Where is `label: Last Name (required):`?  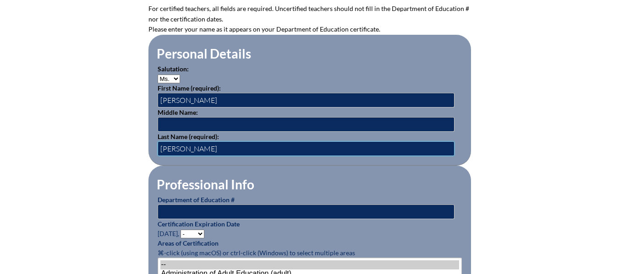
label: Last Name (required): is located at coordinates (188, 136).